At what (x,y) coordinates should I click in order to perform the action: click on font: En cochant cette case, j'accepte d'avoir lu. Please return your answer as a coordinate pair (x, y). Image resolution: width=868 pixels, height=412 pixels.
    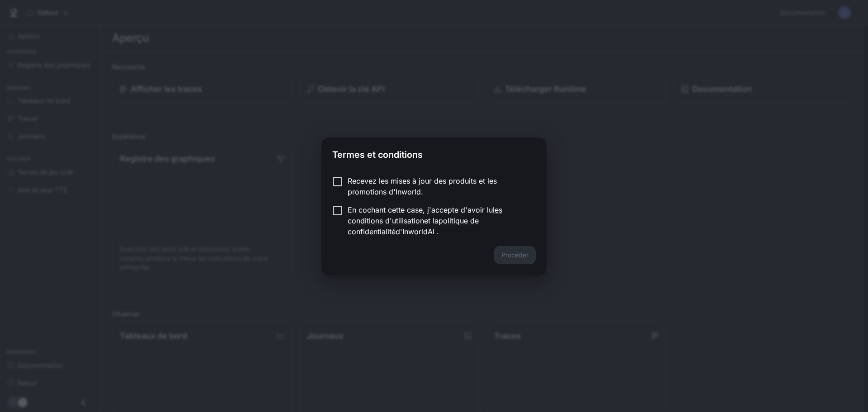
    Looking at the image, I should click on (420, 210).